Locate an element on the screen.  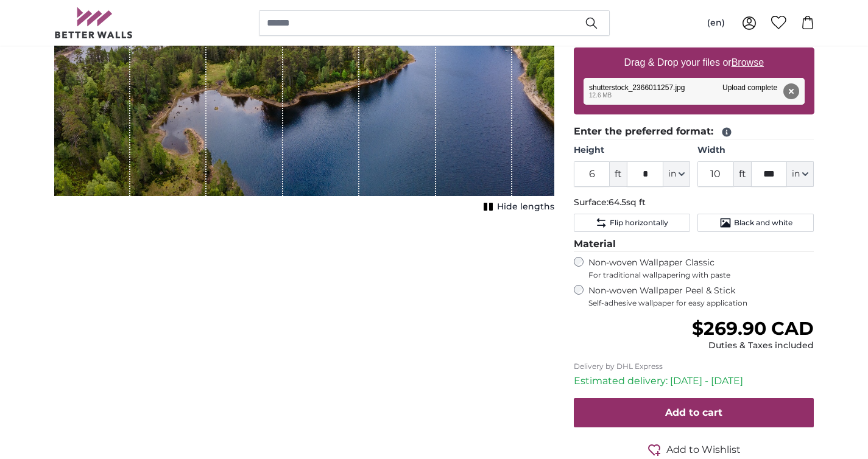
legend: Enter the preferred format: is located at coordinates (694, 132).